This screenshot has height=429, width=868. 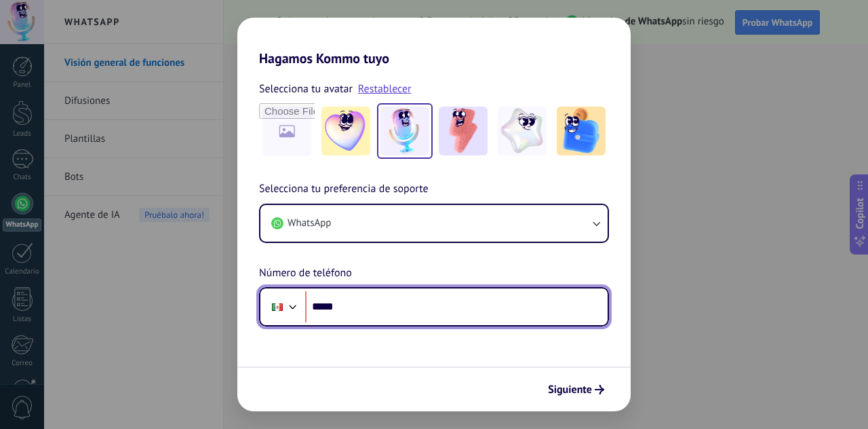 What do you see at coordinates (344, 190) in the screenshot?
I see `span: Selecciona tu preferencia de soporte` at bounding box center [344, 190].